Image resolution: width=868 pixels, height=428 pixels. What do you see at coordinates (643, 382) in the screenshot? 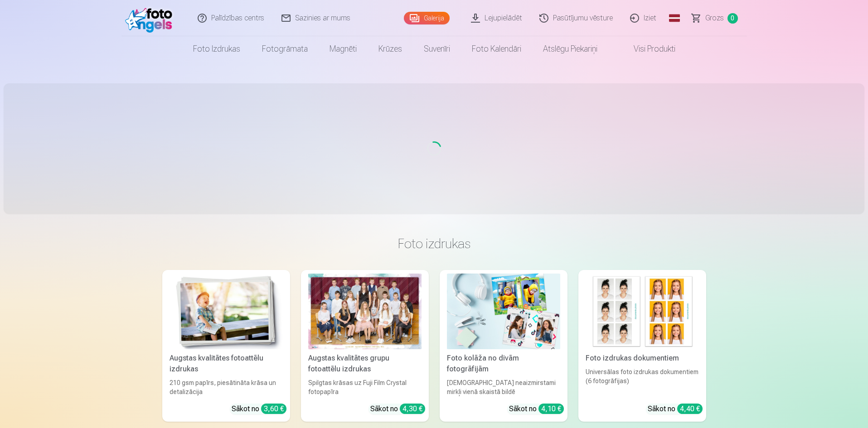
I see `div: Universālas foto izdrukas dokumentiem (6 fotogrāfijas)` at bounding box center [643, 382].